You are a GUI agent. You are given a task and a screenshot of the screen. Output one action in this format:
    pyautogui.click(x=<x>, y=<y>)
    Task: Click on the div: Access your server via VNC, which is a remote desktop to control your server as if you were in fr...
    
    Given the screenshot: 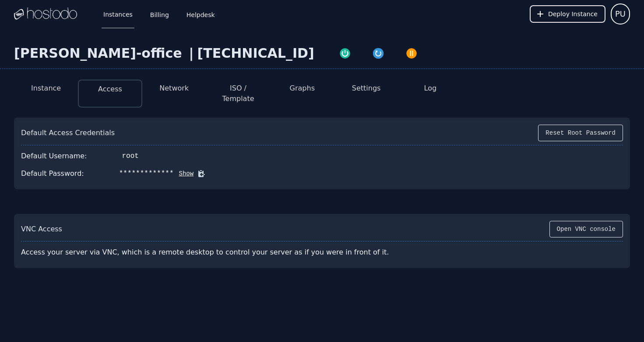 What is the action you would take?
    pyautogui.click(x=217, y=252)
    